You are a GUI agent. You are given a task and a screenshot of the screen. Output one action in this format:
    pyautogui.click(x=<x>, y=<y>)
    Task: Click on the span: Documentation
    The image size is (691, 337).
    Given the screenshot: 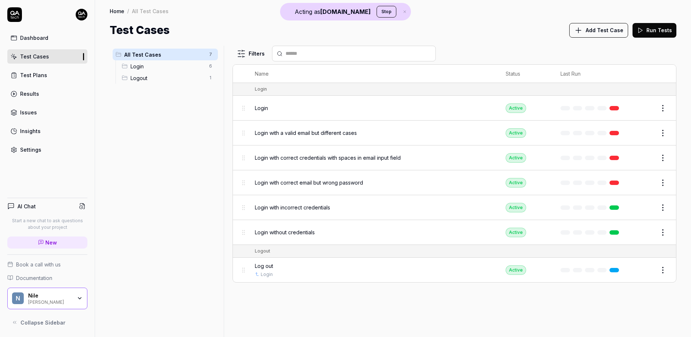 What is the action you would take?
    pyautogui.click(x=34, y=278)
    